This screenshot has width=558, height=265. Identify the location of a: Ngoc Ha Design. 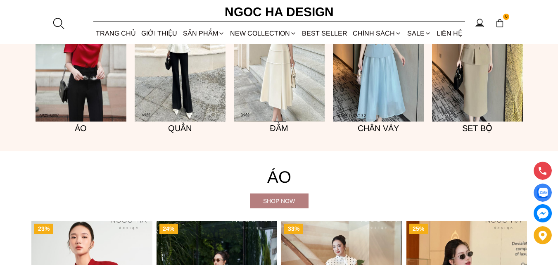
(279, 12).